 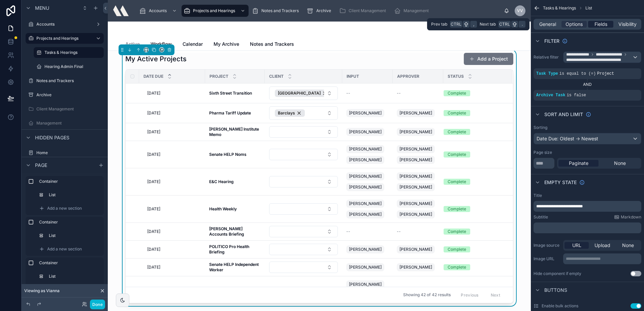 What do you see at coordinates (427, 295) in the screenshot?
I see `span: Showing 42 of 42 results` at bounding box center [427, 295].